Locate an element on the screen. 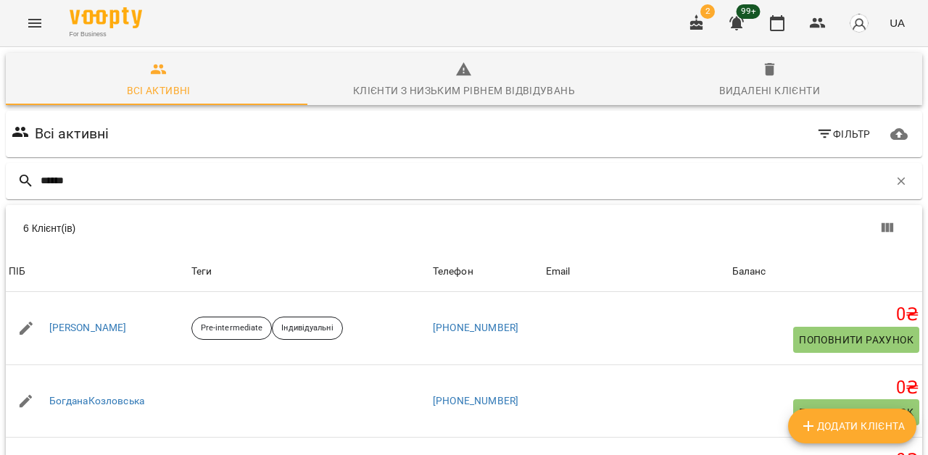  span: 99+ is located at coordinates (748, 12).